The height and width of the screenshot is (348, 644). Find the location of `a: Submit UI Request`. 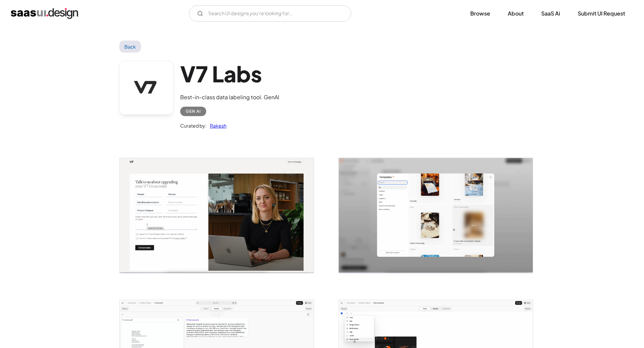

a: Submit UI Request is located at coordinates (601, 13).